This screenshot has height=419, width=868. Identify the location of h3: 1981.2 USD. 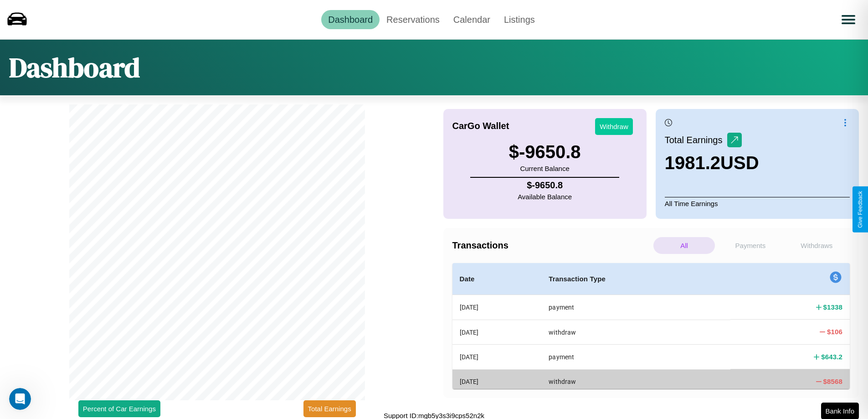
(712, 163).